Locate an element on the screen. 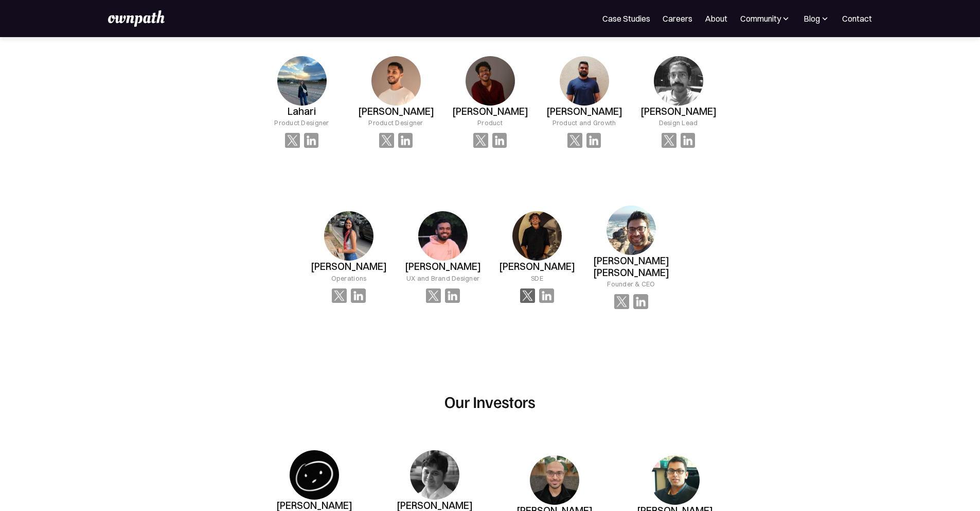  a: Contact is located at coordinates (857, 18).